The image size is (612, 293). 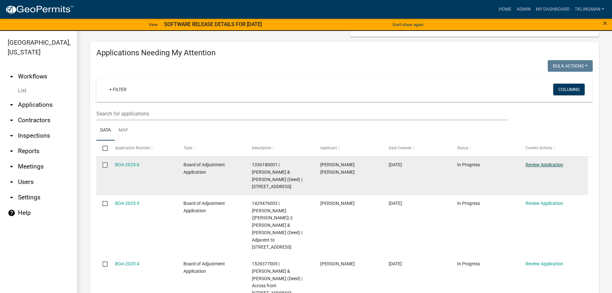 I want to click on datatable-header-cell: Status, so click(x=485, y=148).